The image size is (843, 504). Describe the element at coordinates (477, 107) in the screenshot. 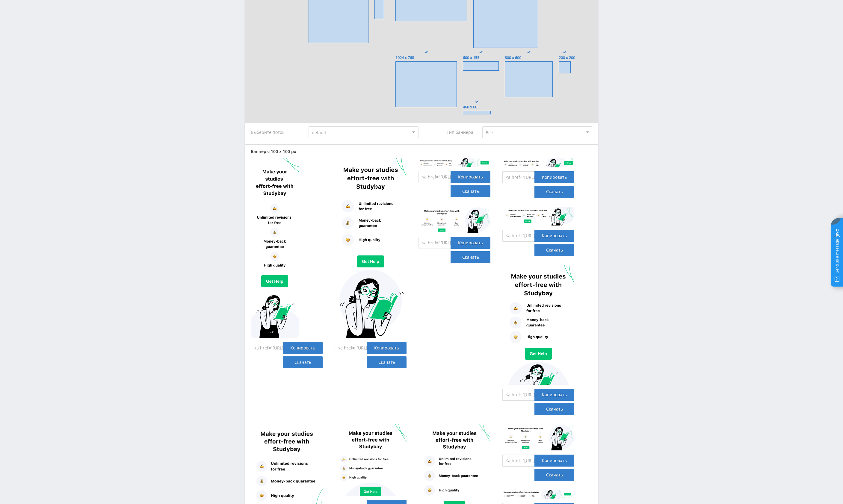

I see `span: 468 x 60` at that location.